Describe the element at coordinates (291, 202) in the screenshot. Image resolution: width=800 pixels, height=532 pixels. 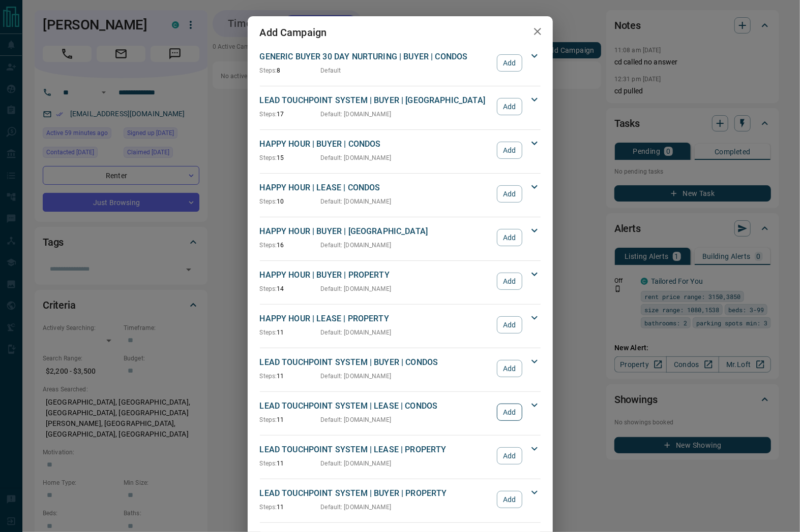
I see `p: 10` at that location.